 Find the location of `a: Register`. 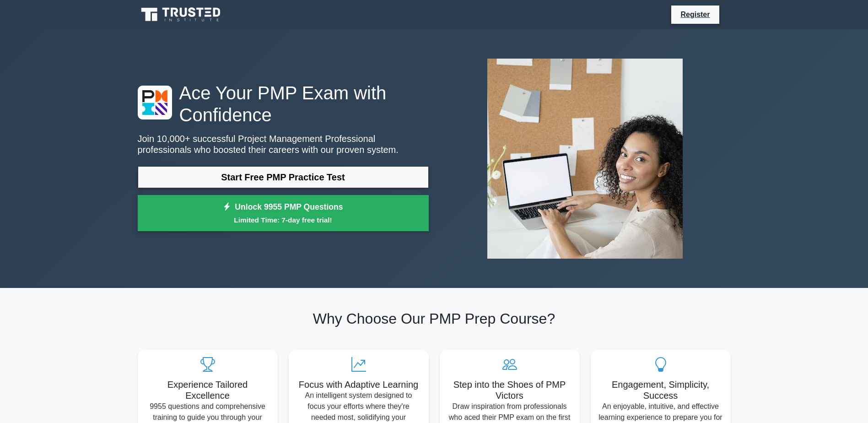

a: Register is located at coordinates (695, 14).